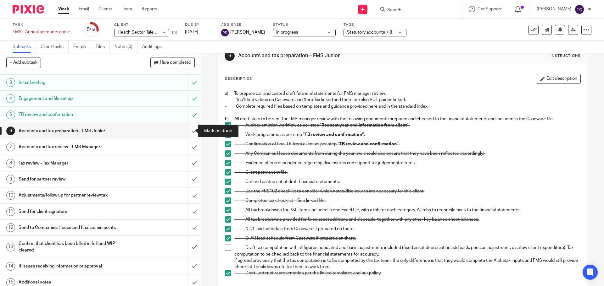 The width and height of the screenshot is (604, 286). Describe the element at coordinates (64, 9) in the screenshot. I see `a: Work` at that location.